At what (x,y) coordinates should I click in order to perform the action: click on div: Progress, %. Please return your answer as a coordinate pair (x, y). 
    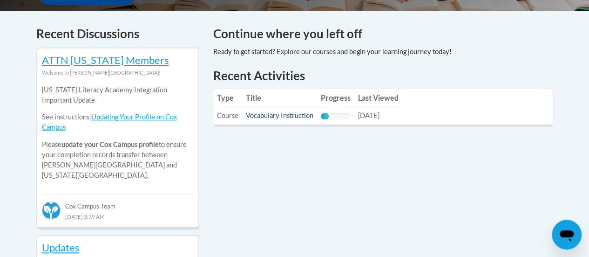
    Looking at the image, I should click on (325, 116).